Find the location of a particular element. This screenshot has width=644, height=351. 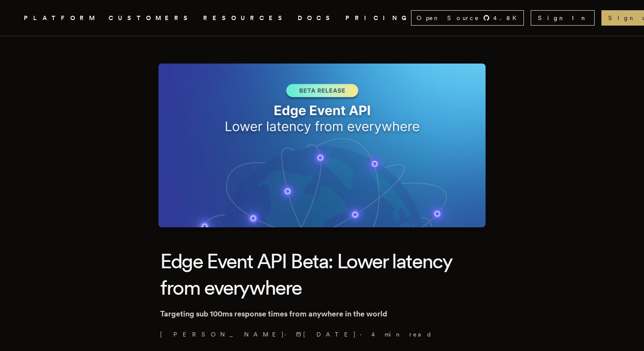

button: RESOURCES is located at coordinates (246, 18).